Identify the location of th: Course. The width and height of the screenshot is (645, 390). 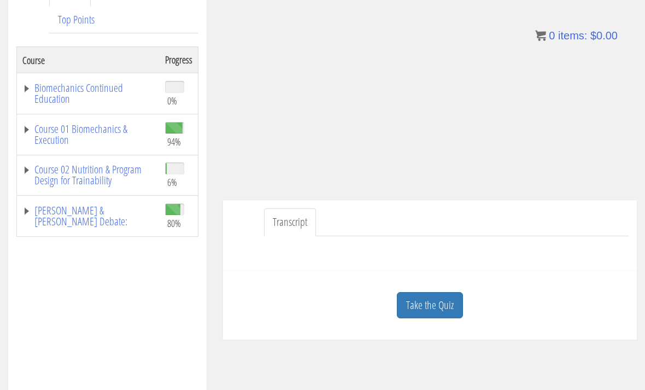
(89, 60).